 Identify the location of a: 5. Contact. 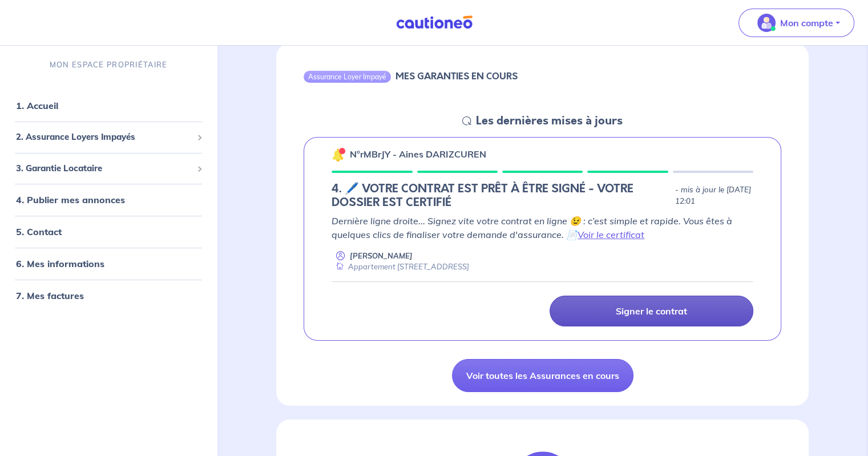
(39, 231).